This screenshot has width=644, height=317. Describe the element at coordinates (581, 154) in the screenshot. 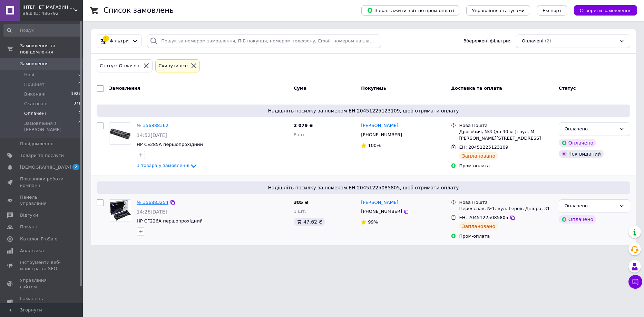

I see `div: Чек виданий` at that location.